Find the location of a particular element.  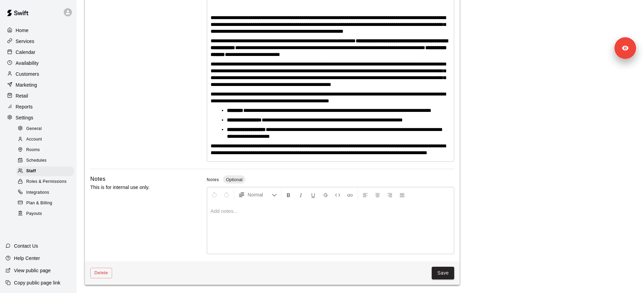

p: Retail is located at coordinates (22, 96).